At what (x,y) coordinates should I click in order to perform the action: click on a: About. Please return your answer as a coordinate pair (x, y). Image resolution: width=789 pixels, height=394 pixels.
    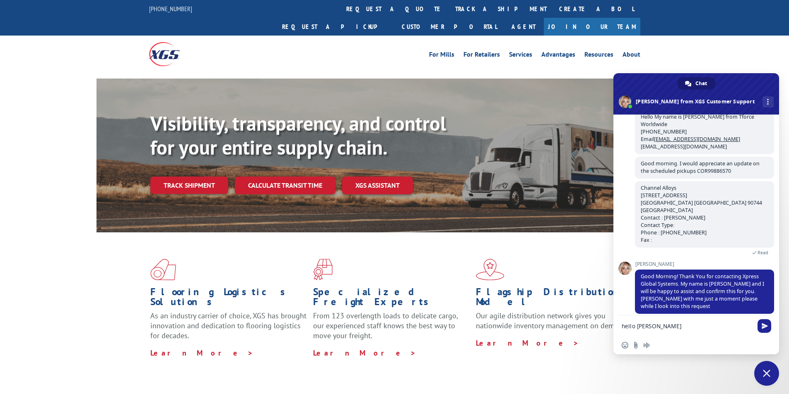
    Looking at the image, I should click on (631, 56).